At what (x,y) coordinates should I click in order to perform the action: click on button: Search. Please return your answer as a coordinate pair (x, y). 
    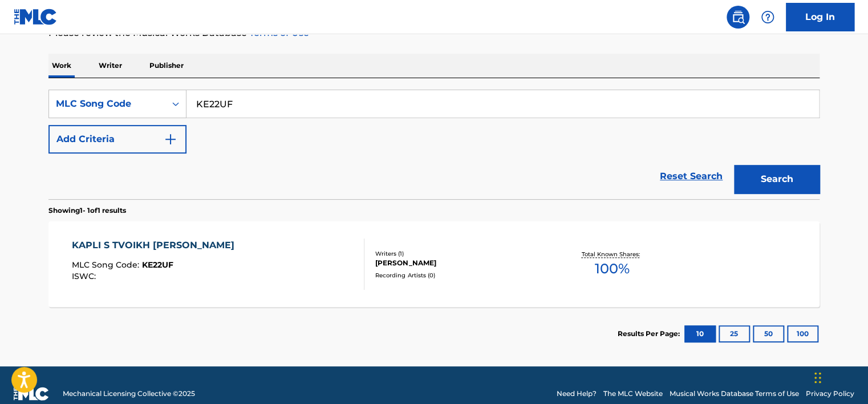
    Looking at the image, I should click on (776, 179).